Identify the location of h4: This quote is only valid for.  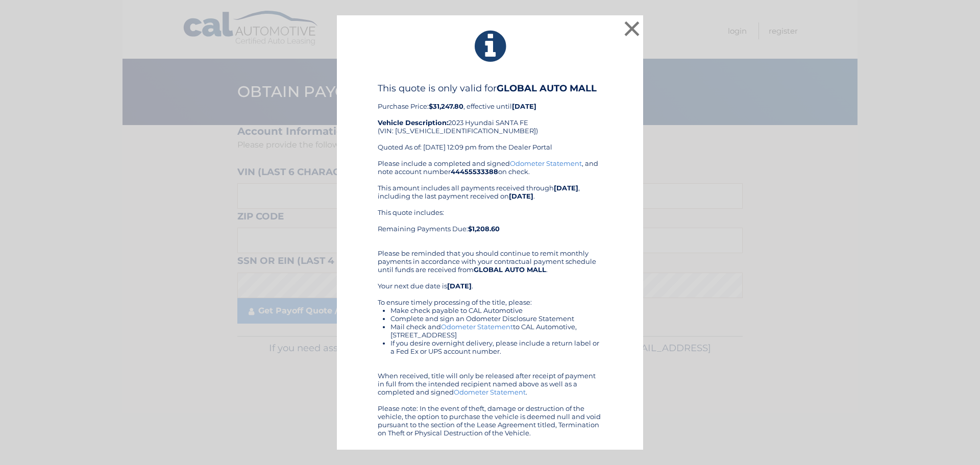
(490, 88).